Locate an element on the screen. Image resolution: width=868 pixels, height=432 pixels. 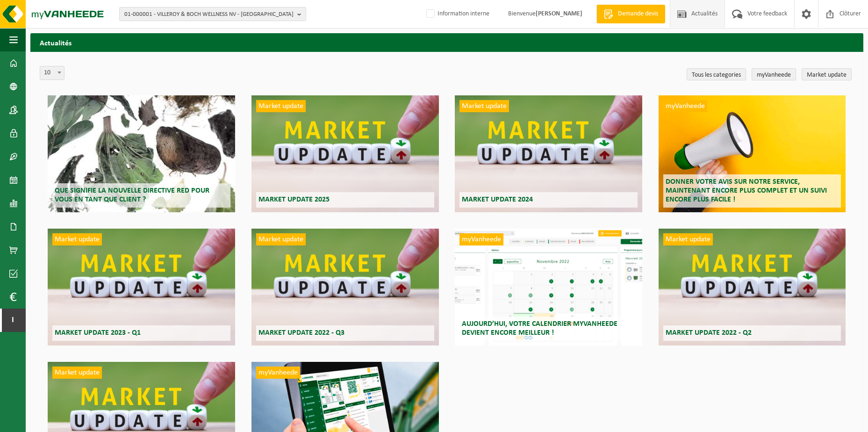
span: Market update 2022 - Q2 is located at coordinates (709, 333).